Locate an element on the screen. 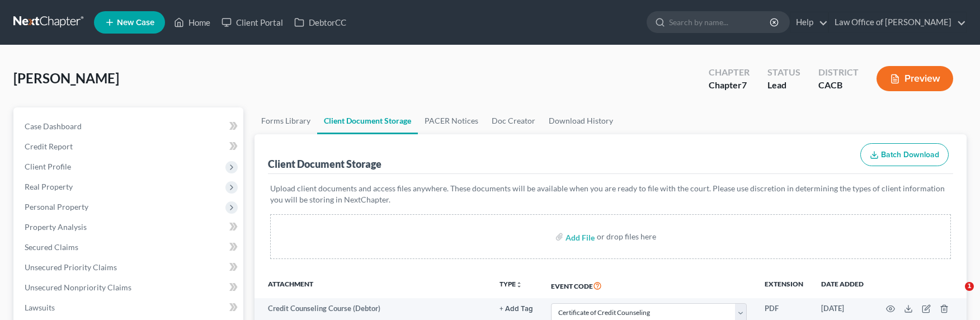  a: Download History is located at coordinates (581, 121).